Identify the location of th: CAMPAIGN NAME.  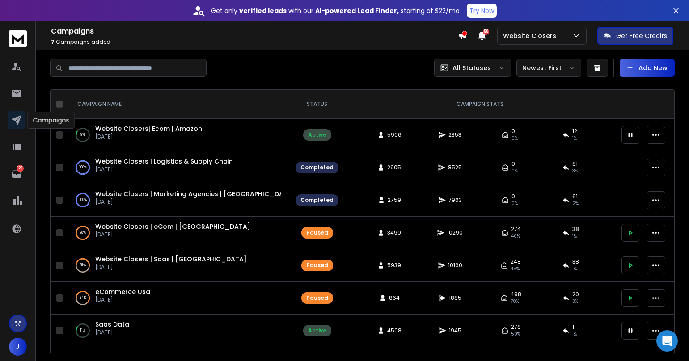
(178, 104).